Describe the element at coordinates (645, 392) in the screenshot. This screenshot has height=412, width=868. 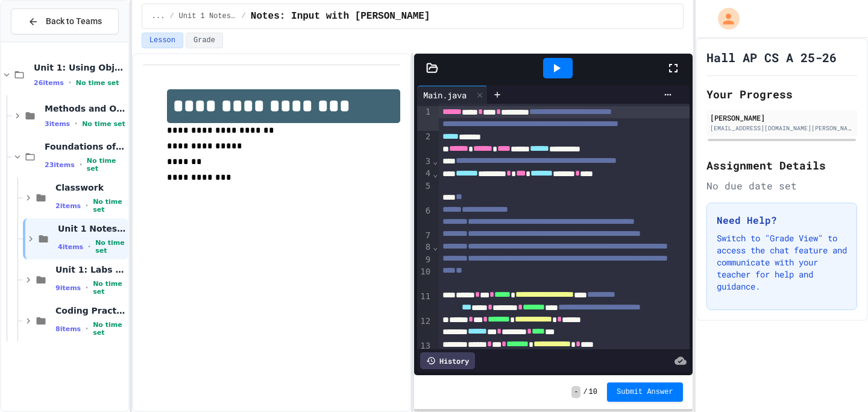
I see `span: Submit Answer` at that location.